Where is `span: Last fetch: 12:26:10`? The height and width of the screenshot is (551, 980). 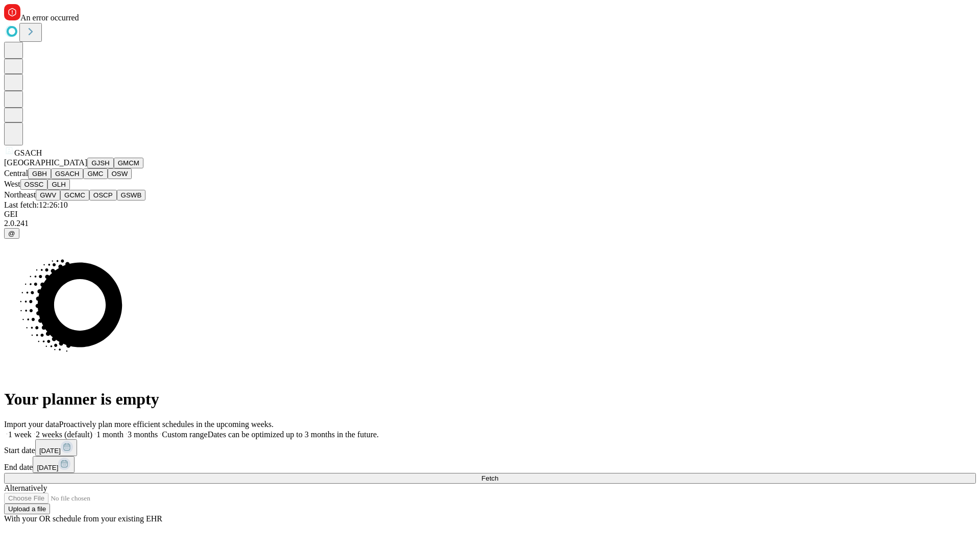 span: Last fetch: 12:26:10 is located at coordinates (36, 205).